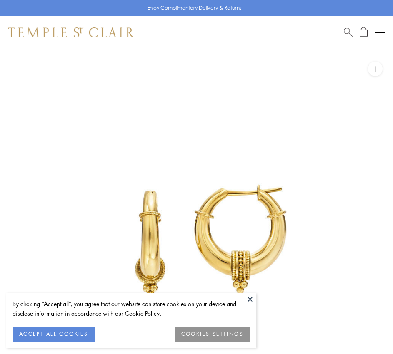  What do you see at coordinates (53, 334) in the screenshot?
I see `button: ACCEPT ALL COOKIES` at bounding box center [53, 334].